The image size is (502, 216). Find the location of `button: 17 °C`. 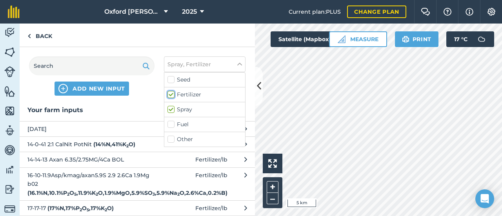

button: 17 °C is located at coordinates (470, 39).